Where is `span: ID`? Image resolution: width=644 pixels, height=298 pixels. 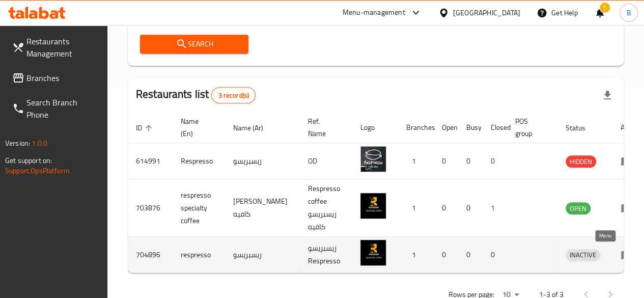
span: ID is located at coordinates (146, 128).